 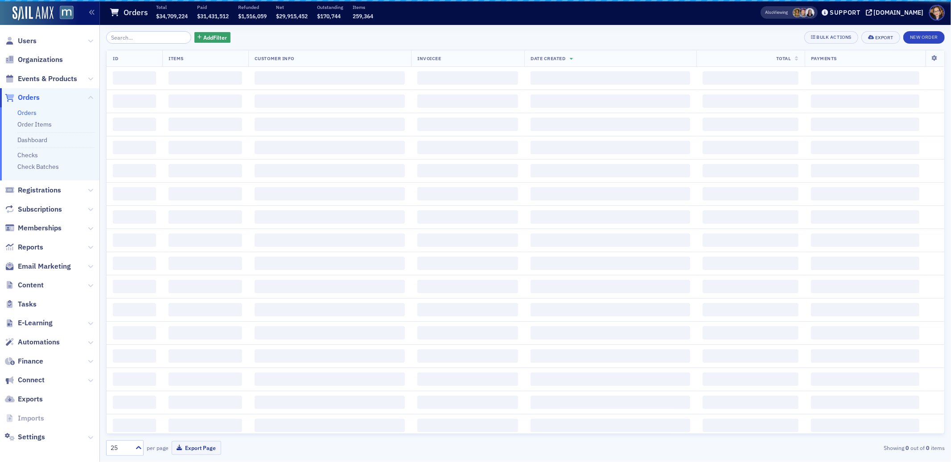 What do you see at coordinates (769, 12) in the screenshot?
I see `div: Also` at bounding box center [769, 12].